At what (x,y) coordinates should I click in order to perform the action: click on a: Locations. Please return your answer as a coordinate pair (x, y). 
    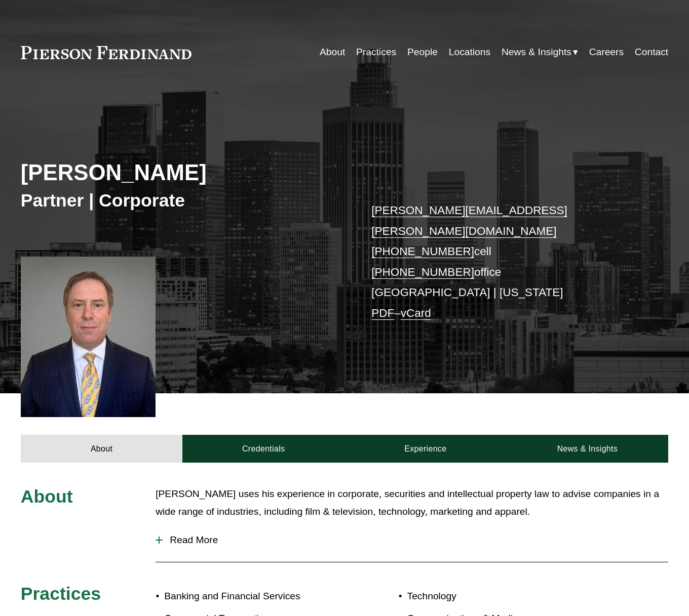
    Looking at the image, I should click on (469, 52).